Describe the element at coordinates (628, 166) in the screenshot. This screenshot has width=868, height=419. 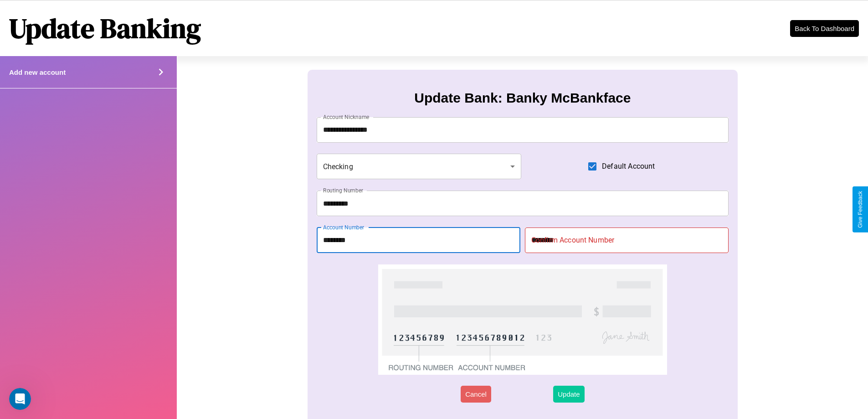
I see `span: Default Account` at that location.